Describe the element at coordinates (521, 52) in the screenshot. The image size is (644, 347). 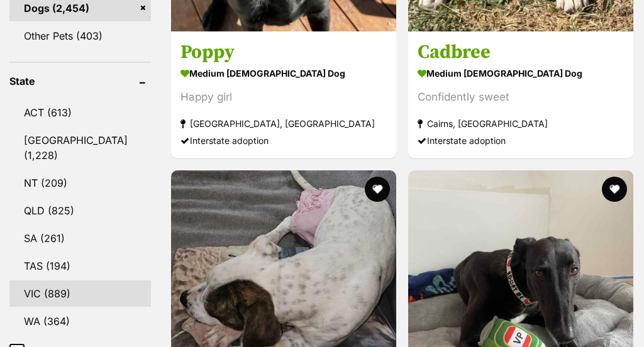
I see `h3: Cadbree` at that location.